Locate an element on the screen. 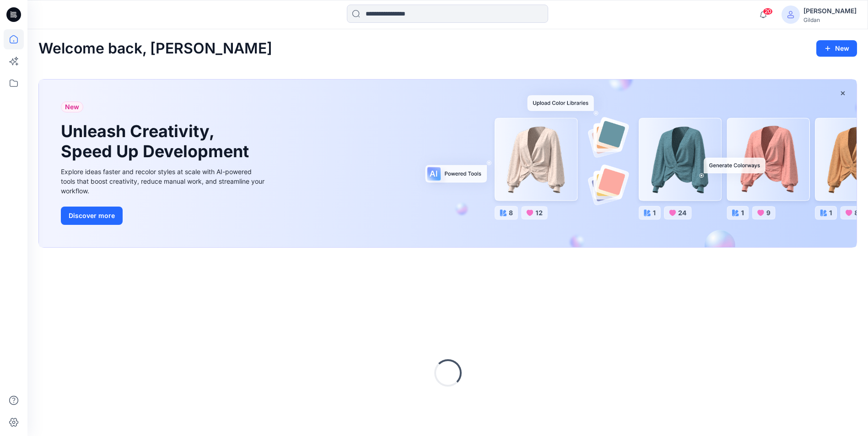 The image size is (868, 436). h1: Unleash Creativity, Speed Up Development is located at coordinates (157, 141).